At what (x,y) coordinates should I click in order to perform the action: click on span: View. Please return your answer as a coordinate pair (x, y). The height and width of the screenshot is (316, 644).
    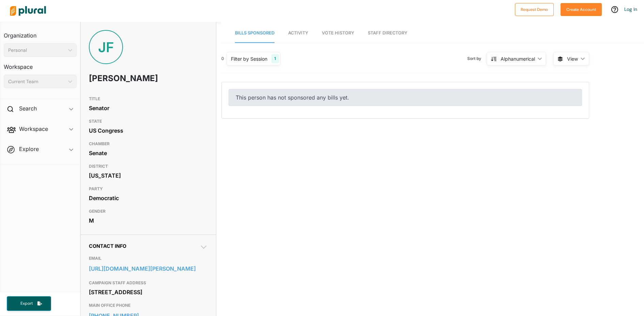
    Looking at the image, I should click on (572, 59).